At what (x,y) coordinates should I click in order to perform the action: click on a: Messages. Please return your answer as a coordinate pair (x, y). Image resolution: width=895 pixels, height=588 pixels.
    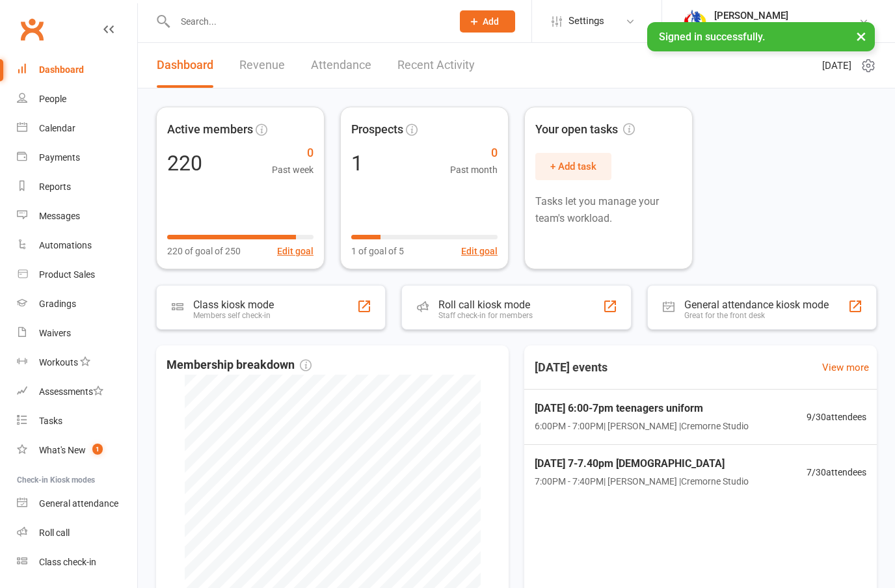
    Looking at the image, I should click on (76, 216).